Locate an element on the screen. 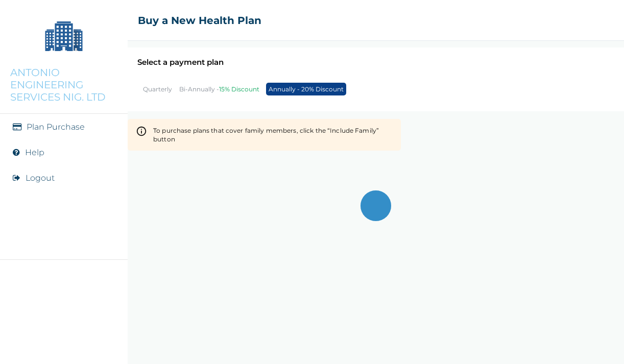  p: Bi-Annually - is located at coordinates (219, 89).